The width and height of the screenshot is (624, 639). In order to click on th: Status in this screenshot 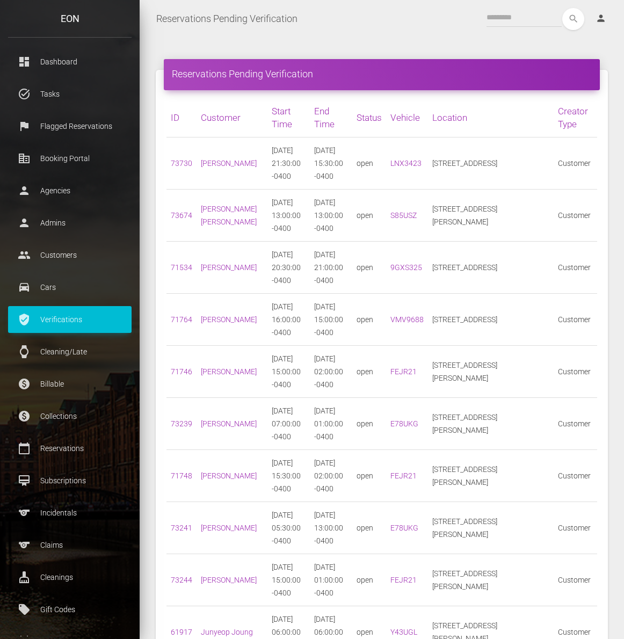, I will do `click(369, 118)`.